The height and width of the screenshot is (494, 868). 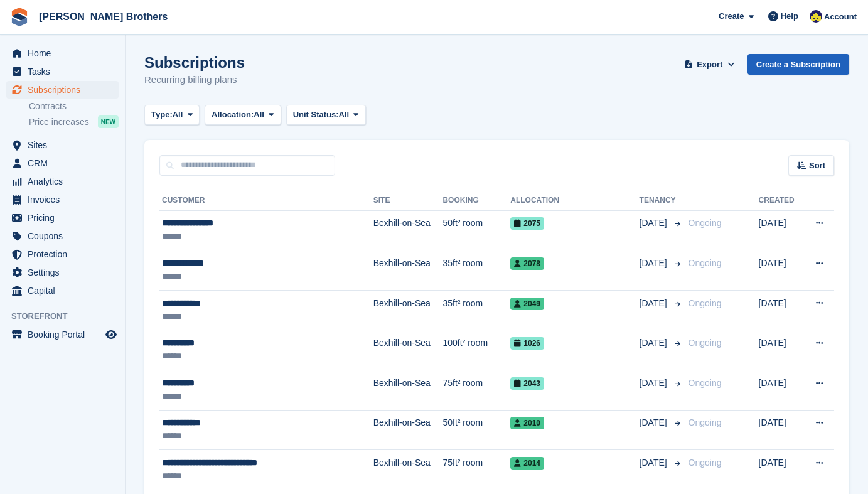 What do you see at coordinates (108, 122) in the screenshot?
I see `div: NEW` at bounding box center [108, 122].